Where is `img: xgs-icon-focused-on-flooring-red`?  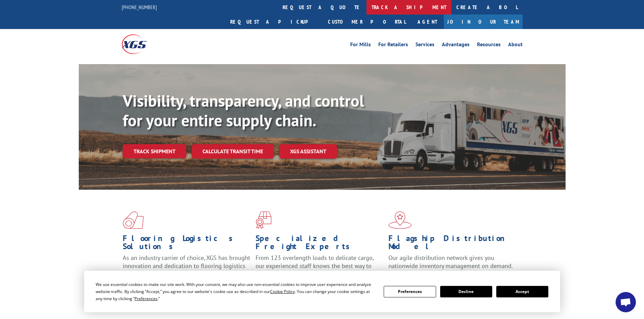 img: xgs-icon-focused-on-flooring-red is located at coordinates (263, 220).